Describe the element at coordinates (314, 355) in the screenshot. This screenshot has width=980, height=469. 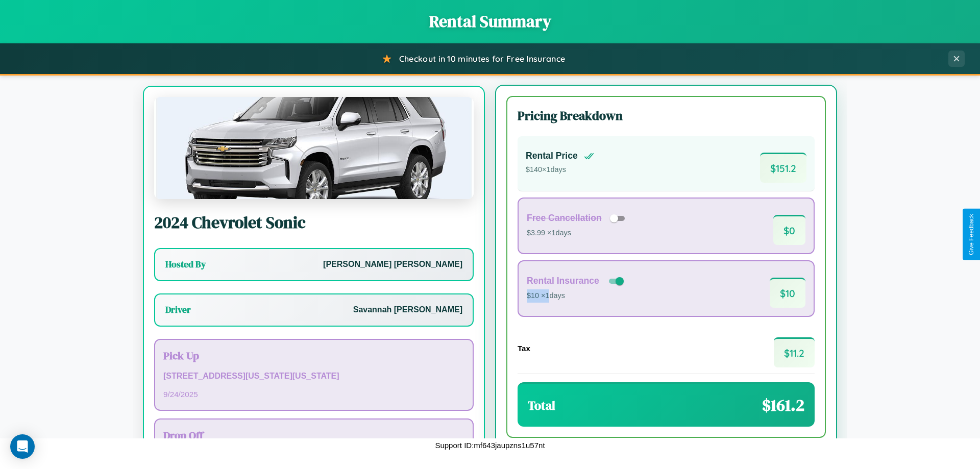
I see `h3: Pick Up` at that location.